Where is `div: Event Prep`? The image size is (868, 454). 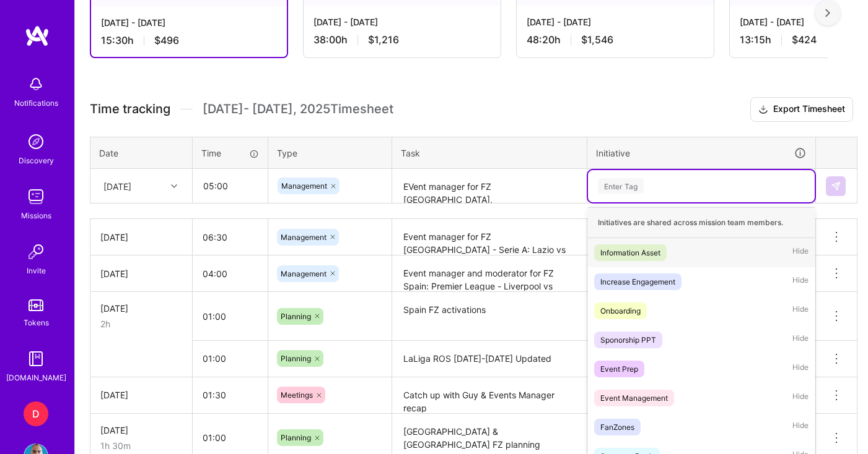
div: Event Prep is located at coordinates (619, 369).